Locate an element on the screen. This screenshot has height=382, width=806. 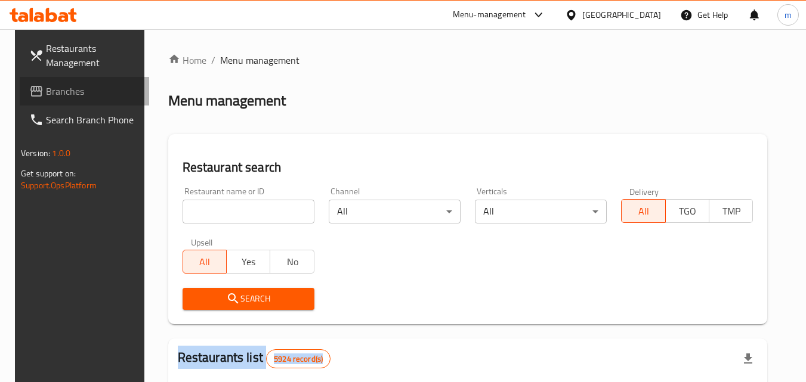
span: 5924 record(s) is located at coordinates (298, 359).